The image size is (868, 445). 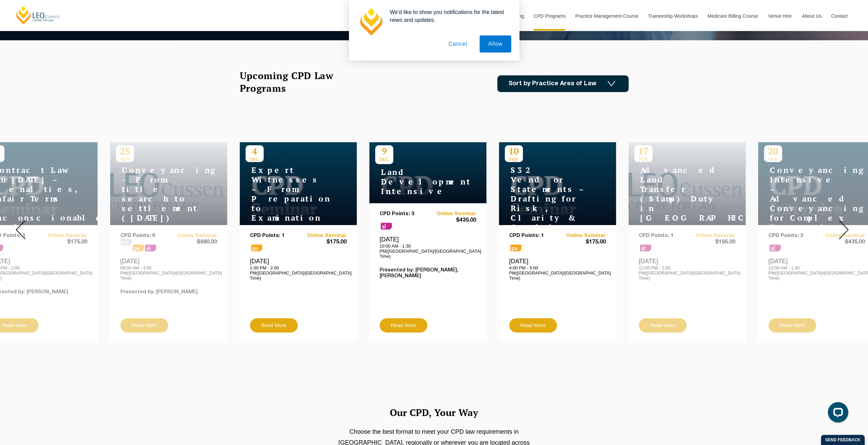 I want to click on h4: Land Development Intensive, so click(x=418, y=182).